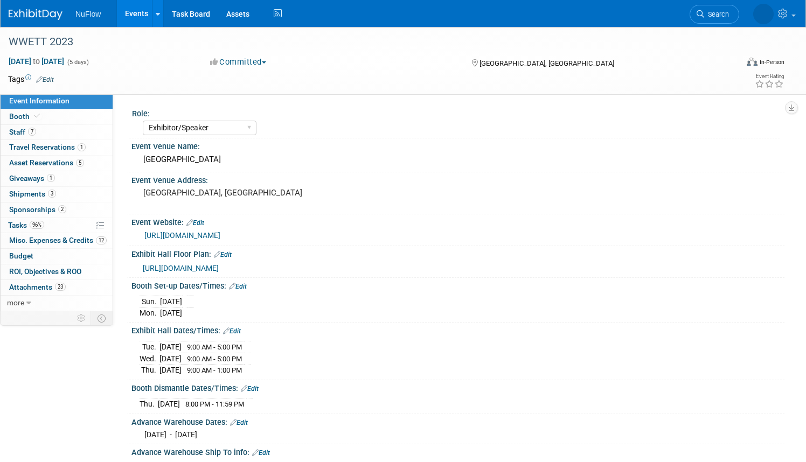 The height and width of the screenshot is (462, 806). I want to click on a: Event Information, so click(57, 101).